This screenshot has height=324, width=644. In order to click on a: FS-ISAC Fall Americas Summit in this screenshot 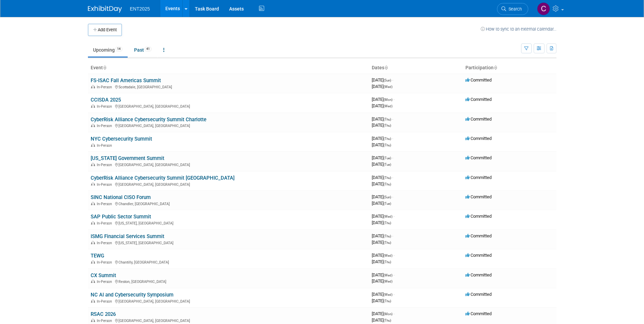, I will do `click(125, 80)`.